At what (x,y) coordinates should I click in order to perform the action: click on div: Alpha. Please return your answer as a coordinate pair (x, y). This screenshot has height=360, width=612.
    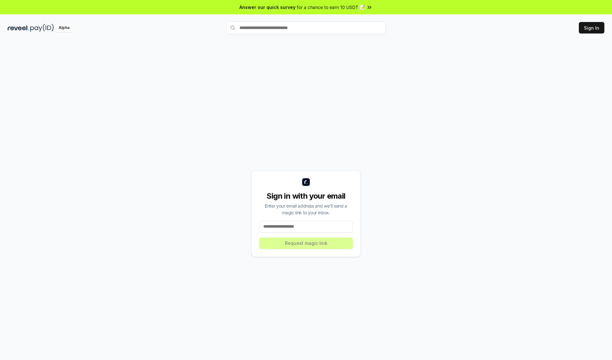
    Looking at the image, I should click on (64, 28).